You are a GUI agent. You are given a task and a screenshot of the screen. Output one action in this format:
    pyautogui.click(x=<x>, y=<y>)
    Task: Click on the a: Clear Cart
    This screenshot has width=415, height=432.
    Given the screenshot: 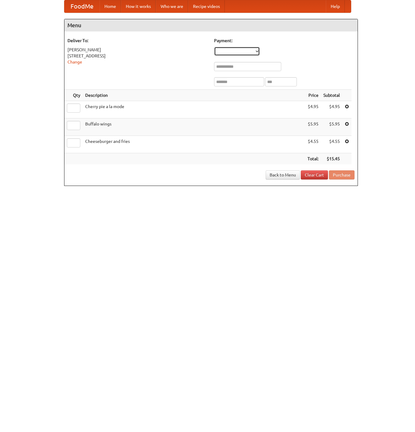 What is the action you would take?
    pyautogui.click(x=314, y=175)
    